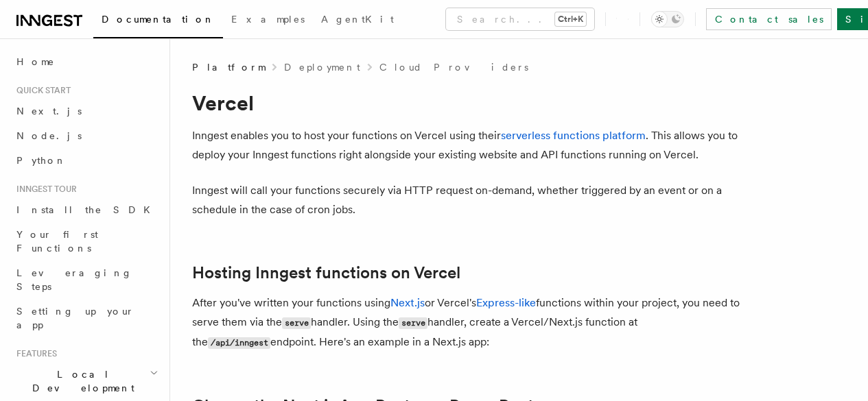 The image size is (868, 401). I want to click on span: Install the SDK, so click(87, 209).